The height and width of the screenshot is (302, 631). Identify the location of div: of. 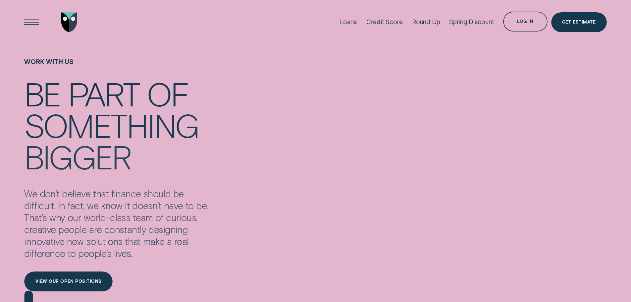
(167, 93).